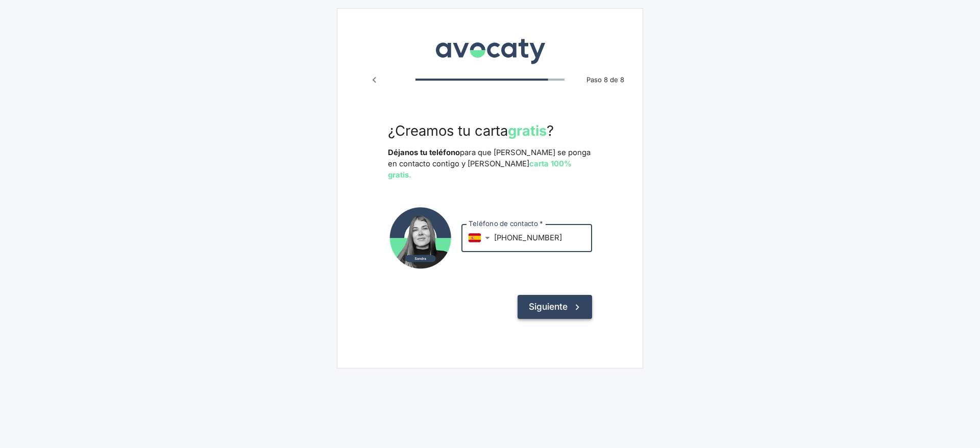 Image resolution: width=980 pixels, height=448 pixels. Describe the element at coordinates (490, 48) in the screenshot. I see `img: Avocaty` at that location.